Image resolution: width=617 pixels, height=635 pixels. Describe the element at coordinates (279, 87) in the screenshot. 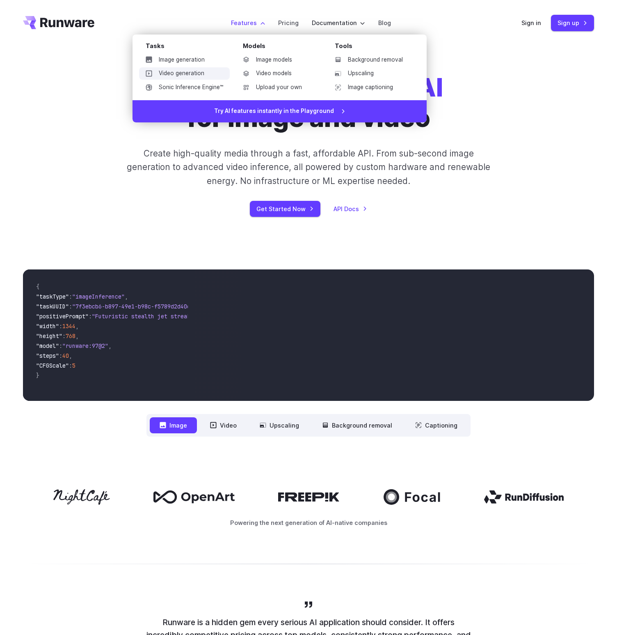

I see `a: Upload your own` at that location.